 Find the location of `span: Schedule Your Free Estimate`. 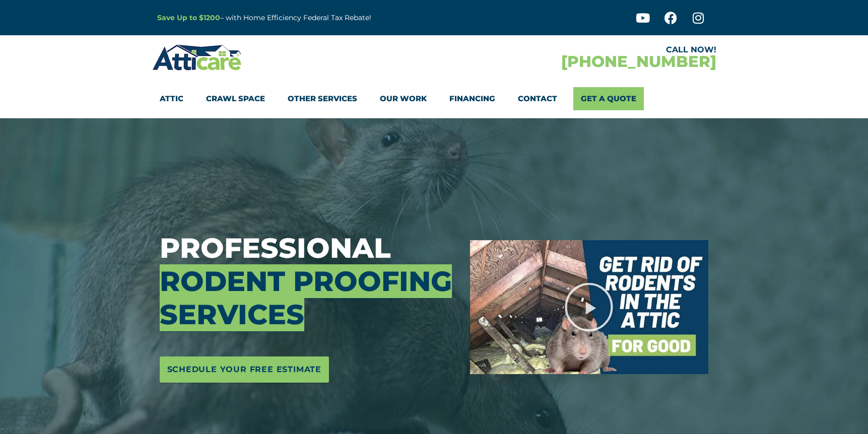

span: Schedule Your Free Estimate is located at coordinates (245, 370).